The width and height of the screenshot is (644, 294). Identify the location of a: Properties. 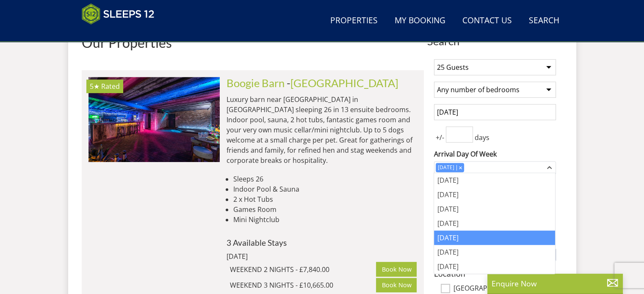
(354, 21).